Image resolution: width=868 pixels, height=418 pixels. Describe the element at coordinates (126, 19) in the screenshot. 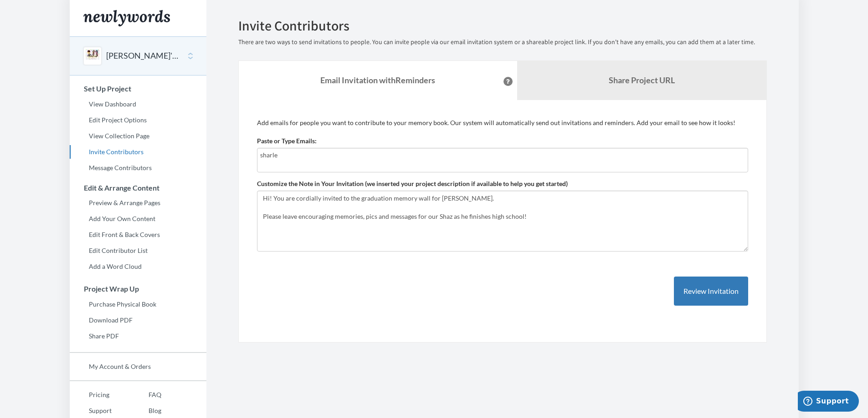

I see `img: Newlywords logo` at that location.